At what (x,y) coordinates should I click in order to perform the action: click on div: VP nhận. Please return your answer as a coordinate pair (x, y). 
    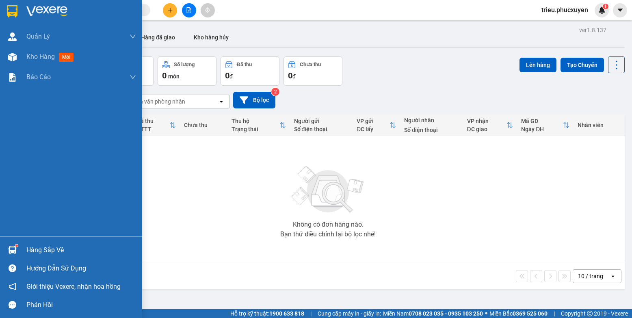
    Looking at the image, I should click on (487, 121).